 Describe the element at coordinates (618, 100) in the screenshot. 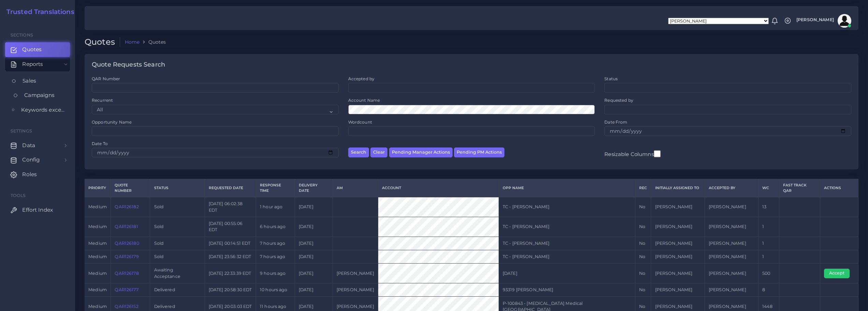

I see `label: Requested by` at that location.